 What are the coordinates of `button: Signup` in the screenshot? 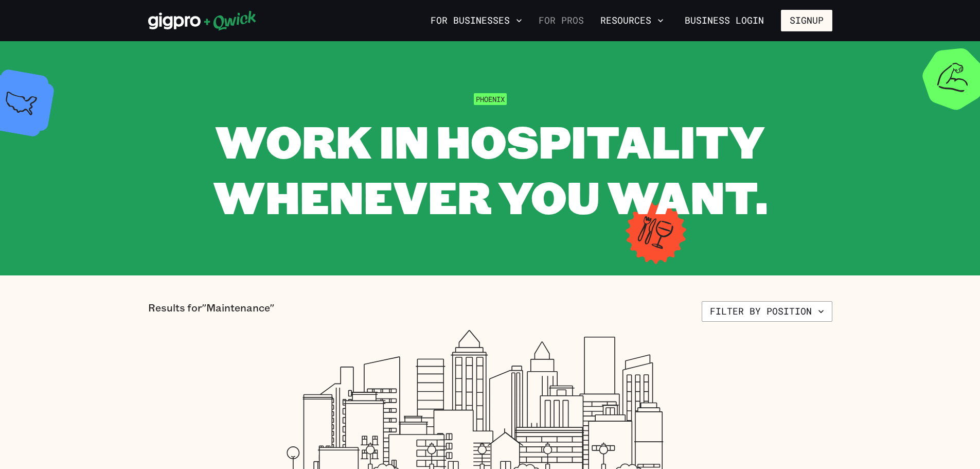 It's located at (807, 21).